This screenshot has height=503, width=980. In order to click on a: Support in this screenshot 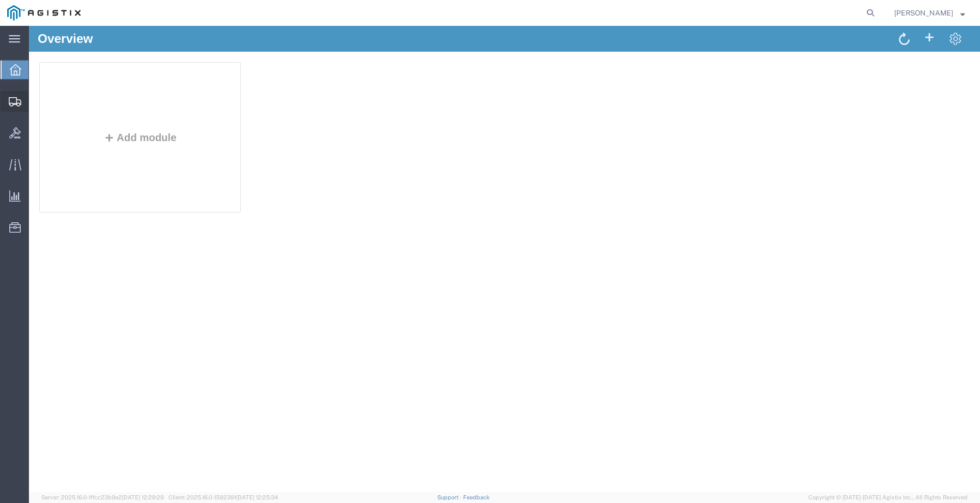, I will do `click(450, 497)`.